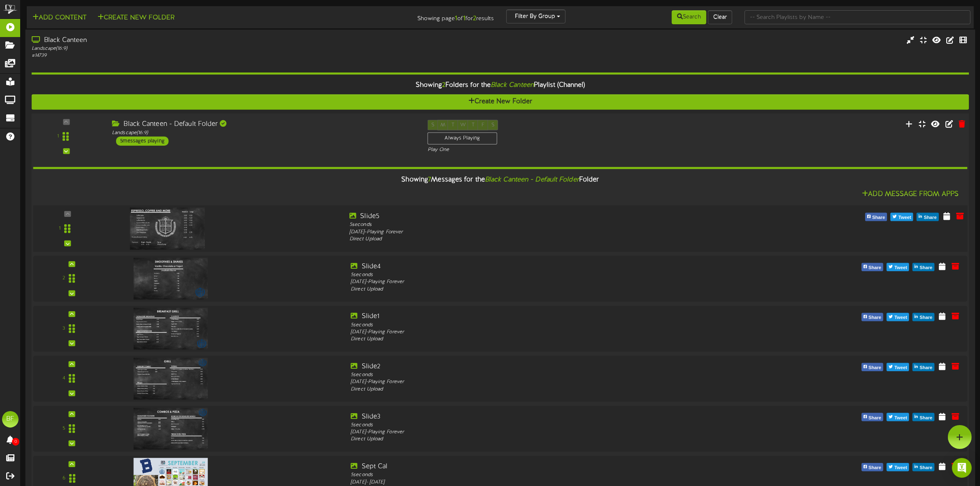  What do you see at coordinates (540, 216) in the screenshot?
I see `div: Slide5` at bounding box center [540, 216].